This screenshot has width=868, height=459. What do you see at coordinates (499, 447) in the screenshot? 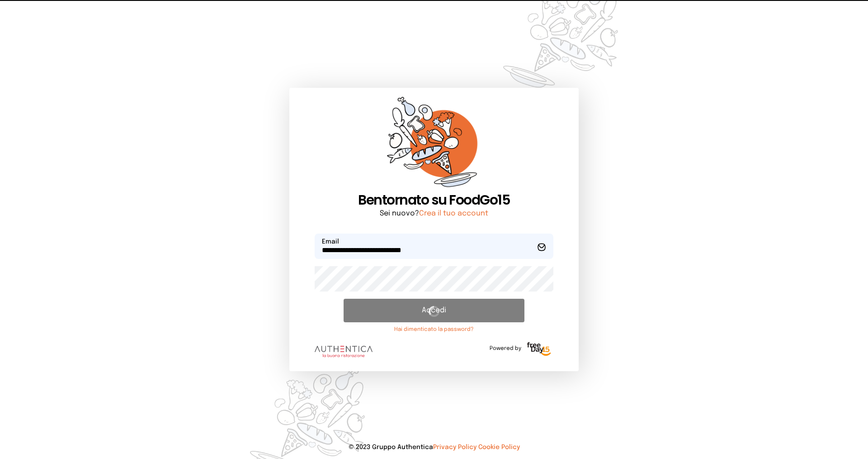
I see `a: Cookie Policy` at bounding box center [499, 447].